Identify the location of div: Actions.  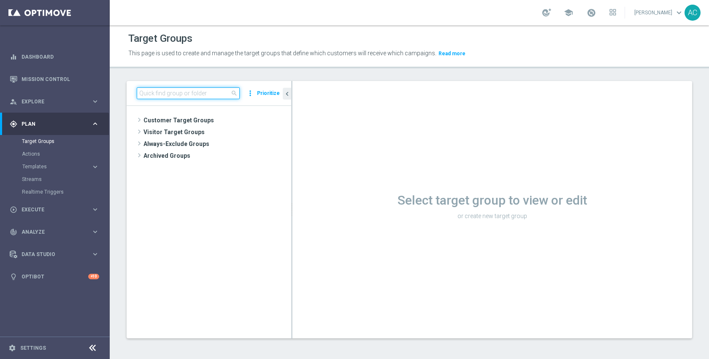
(65, 154).